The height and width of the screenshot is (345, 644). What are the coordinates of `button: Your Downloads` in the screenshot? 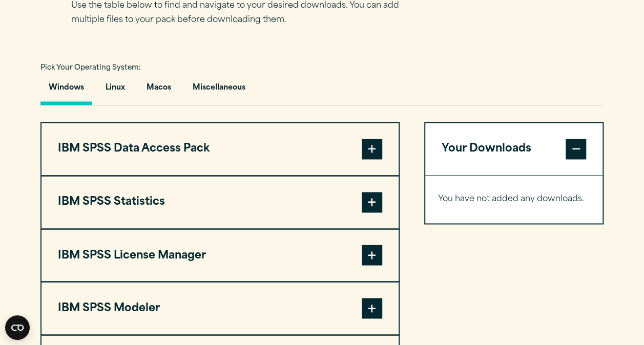 It's located at (514, 149).